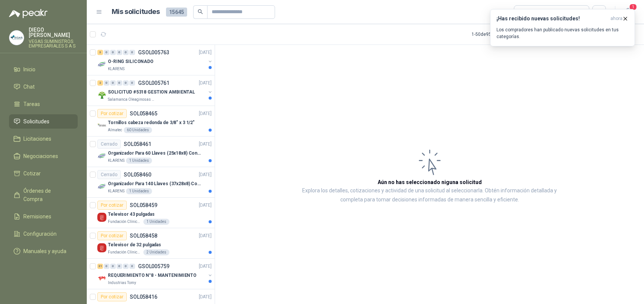  I want to click on span: Remisiones, so click(37, 217).